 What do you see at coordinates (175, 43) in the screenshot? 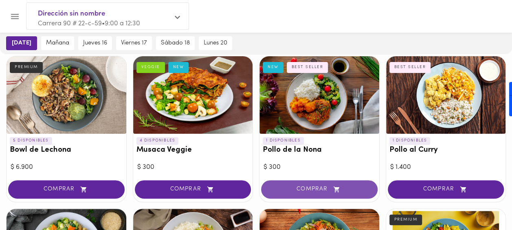
I see `span: sábado 18` at bounding box center [175, 43].